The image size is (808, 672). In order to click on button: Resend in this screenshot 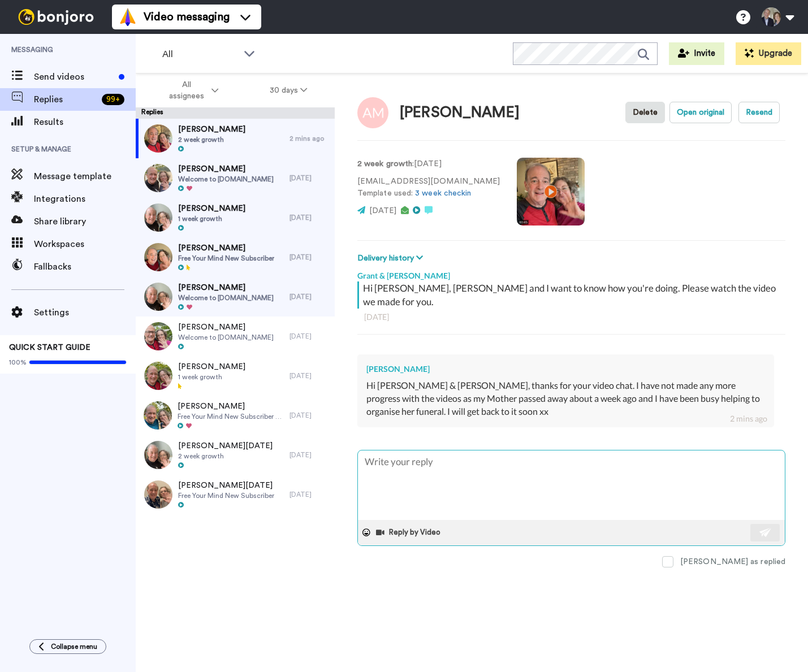, I will do `click(759, 112)`.